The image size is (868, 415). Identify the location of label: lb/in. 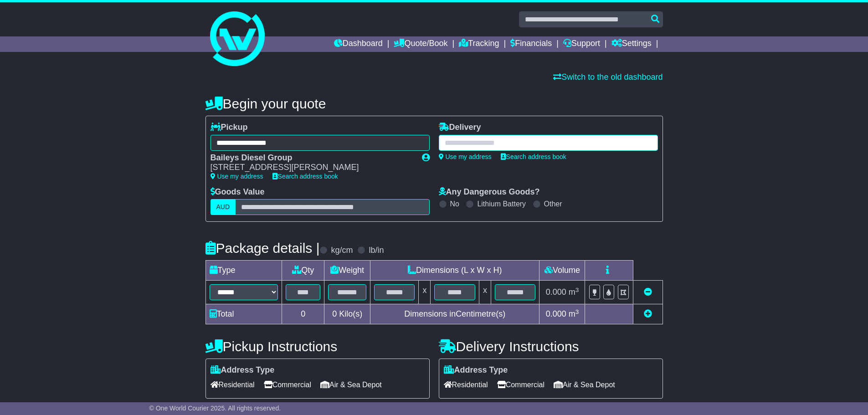
(376, 251).